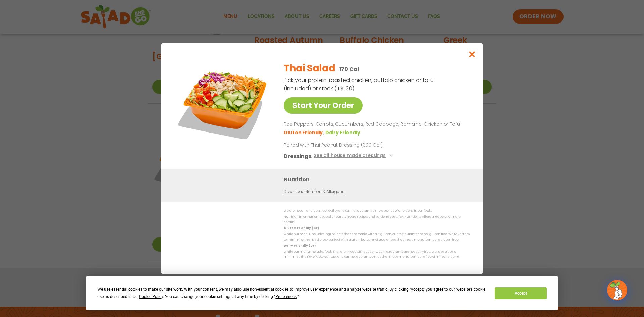 Image resolution: width=644 pixels, height=317 pixels. I want to click on a: Download Nutrition & Allergens, so click(314, 192).